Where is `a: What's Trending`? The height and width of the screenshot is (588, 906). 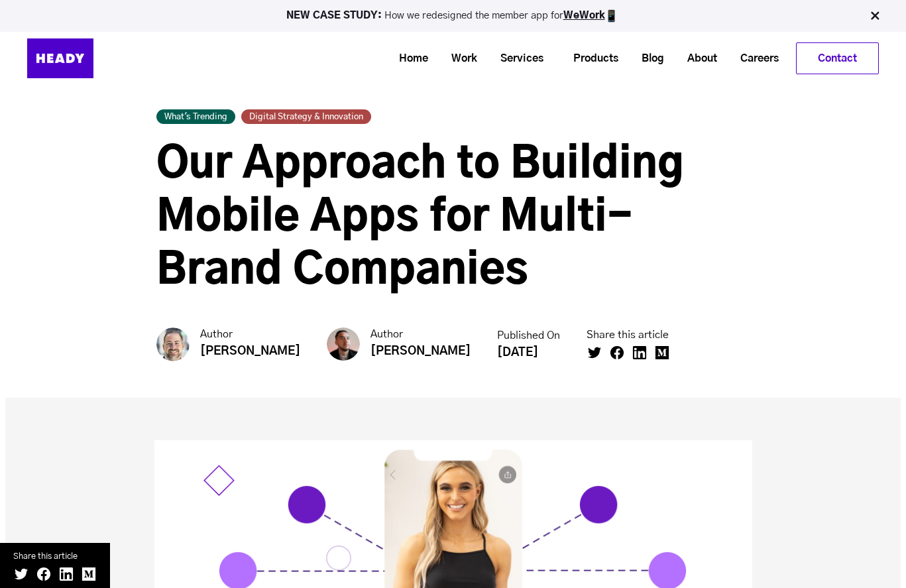 a: What's Trending is located at coordinates (195, 117).